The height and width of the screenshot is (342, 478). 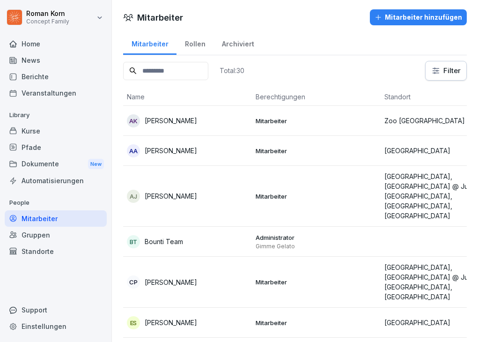 What do you see at coordinates (232, 70) in the screenshot?
I see `p: Total: 30` at bounding box center [232, 70].